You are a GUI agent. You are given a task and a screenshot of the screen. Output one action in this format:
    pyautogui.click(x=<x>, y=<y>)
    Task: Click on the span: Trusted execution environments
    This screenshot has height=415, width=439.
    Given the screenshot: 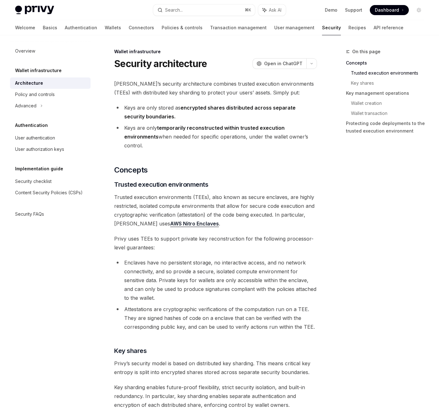 What is the action you would take?
    pyautogui.click(x=161, y=184)
    